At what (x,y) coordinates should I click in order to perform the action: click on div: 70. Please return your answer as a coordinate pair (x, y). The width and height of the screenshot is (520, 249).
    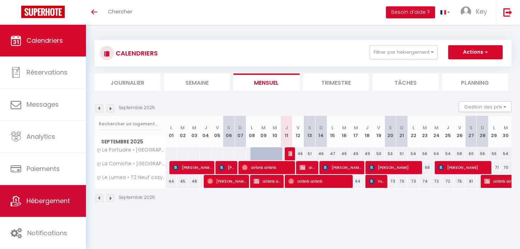
    Looking at the image, I should click on (402, 181).